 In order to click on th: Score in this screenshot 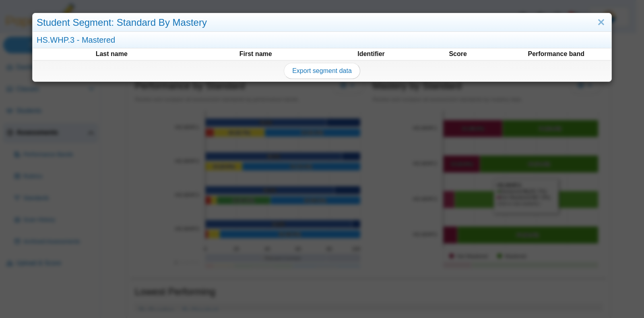, I will do `click(458, 54)`.